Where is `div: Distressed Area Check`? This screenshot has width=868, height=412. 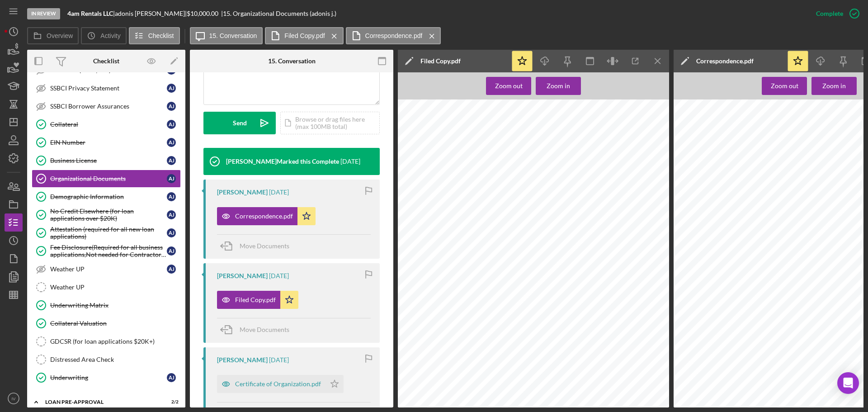 div: Distressed Area Check is located at coordinates (115, 359).